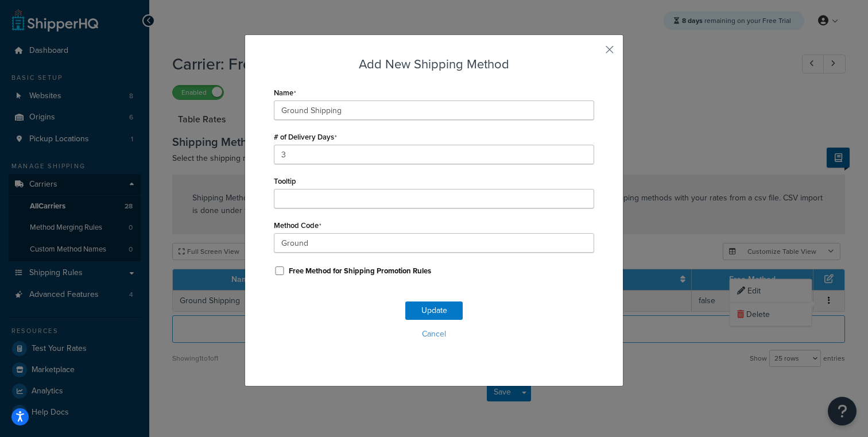  I want to click on label: Free Method for Shipping Promotion Rules, so click(360, 271).